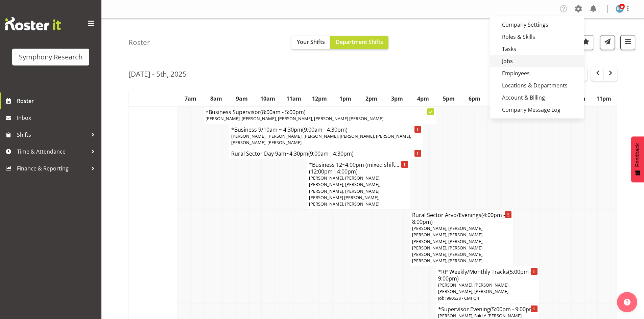 The height and width of the screenshot is (319, 644). Describe the element at coordinates (537, 61) in the screenshot. I see `a: Jobs` at that location.